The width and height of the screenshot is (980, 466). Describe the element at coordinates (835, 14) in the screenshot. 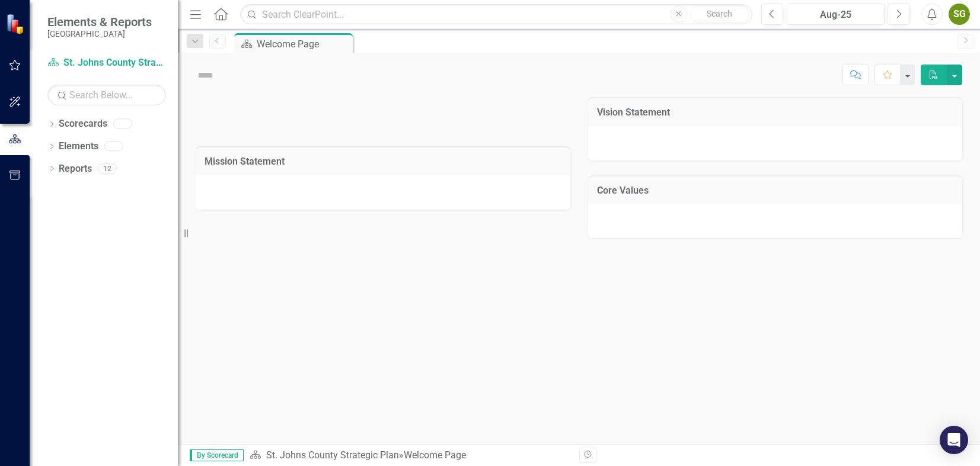

I see `button: Aug-25` at that location.